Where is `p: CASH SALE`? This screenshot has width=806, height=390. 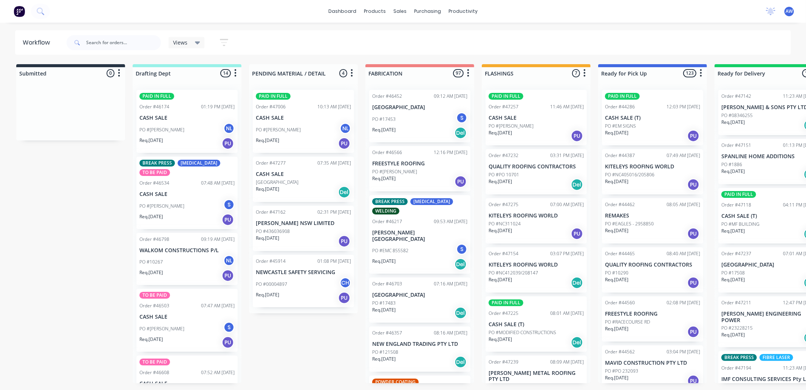 p: CASH SALE is located at coordinates (187, 194).